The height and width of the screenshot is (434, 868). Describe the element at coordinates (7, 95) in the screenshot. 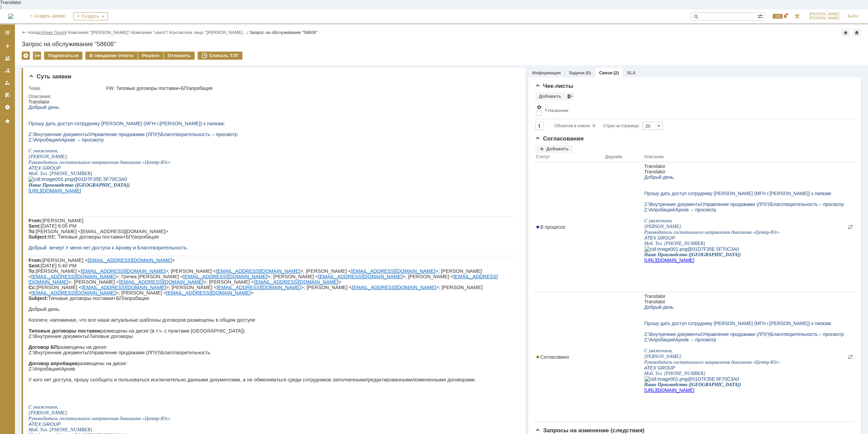

I see `a: Мои согласования` at that location.